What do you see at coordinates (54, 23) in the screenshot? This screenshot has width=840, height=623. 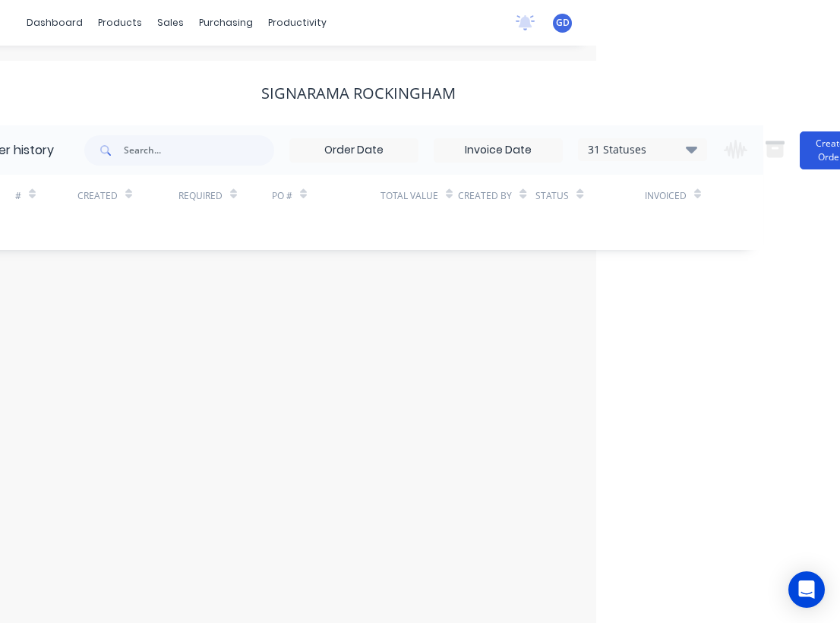 I see `a: dashboard` at bounding box center [54, 23].